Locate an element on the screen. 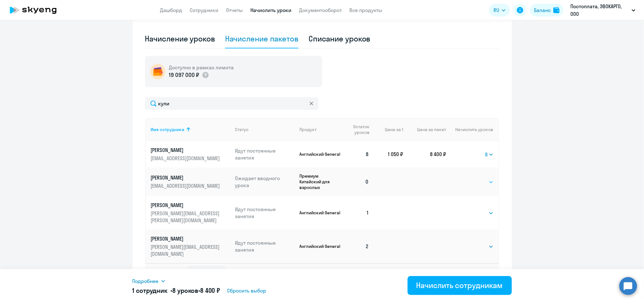 This screenshot has height=302, width=644. span: Сбросить выбор is located at coordinates (247, 290).